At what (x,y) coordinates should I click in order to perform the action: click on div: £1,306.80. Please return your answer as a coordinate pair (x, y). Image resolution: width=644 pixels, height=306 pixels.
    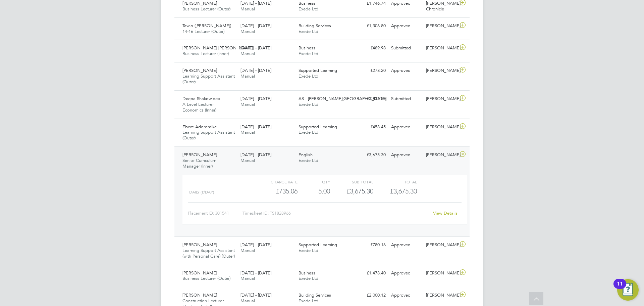
    Looking at the image, I should click on (371, 26).